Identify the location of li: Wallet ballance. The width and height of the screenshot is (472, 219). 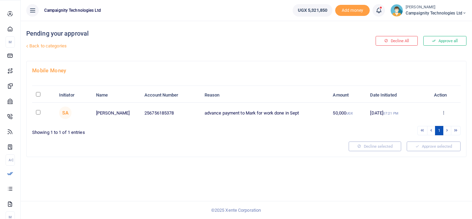
(312, 10).